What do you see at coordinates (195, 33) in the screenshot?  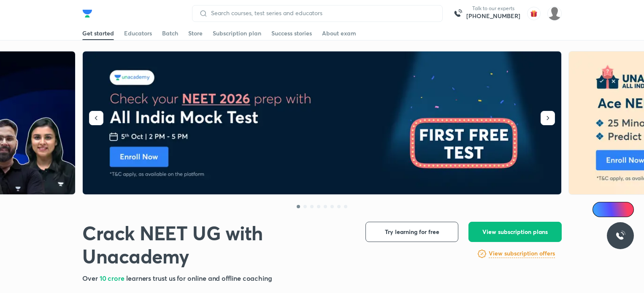 I see `a: Store` at bounding box center [195, 33].